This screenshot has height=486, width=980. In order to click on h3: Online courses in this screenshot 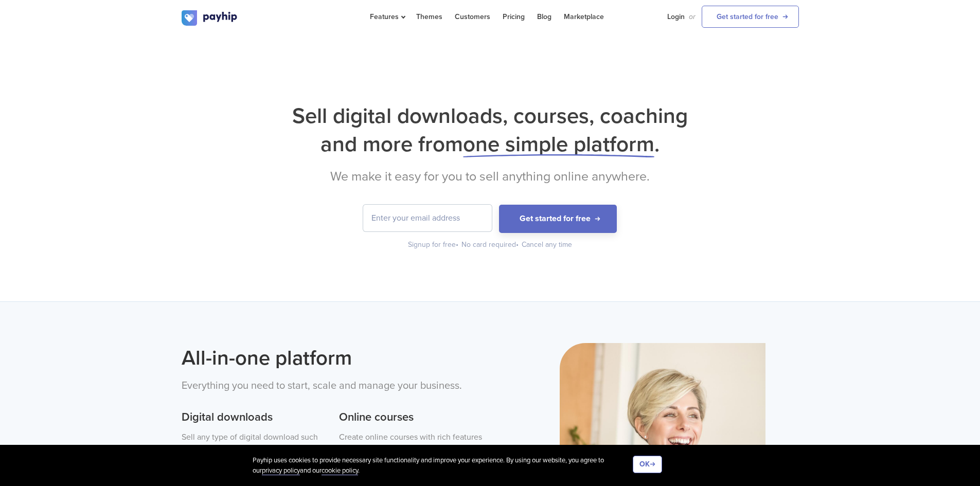, I will do `click(410, 418)`.